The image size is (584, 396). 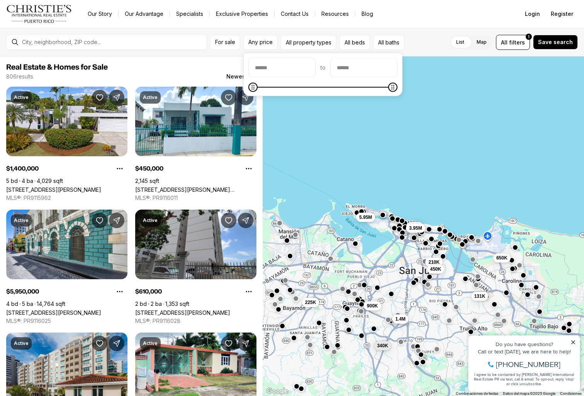 I want to click on span: For sale, so click(x=225, y=42).